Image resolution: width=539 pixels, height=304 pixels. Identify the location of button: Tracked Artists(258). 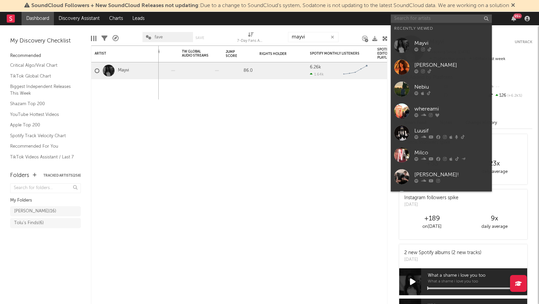
(62, 176).